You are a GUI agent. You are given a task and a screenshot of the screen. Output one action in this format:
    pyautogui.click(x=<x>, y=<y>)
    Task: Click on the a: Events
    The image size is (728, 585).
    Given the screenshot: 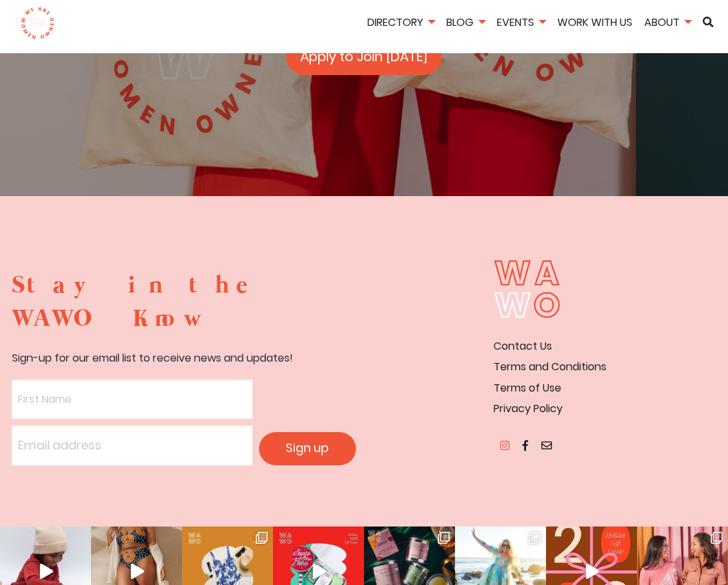 What is the action you would take?
    pyautogui.click(x=521, y=22)
    